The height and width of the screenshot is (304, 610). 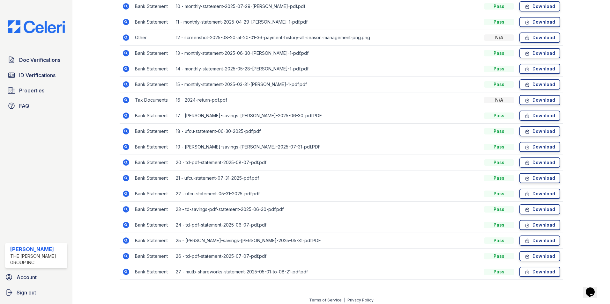 What do you see at coordinates (153, 38) in the screenshot?
I see `td: Other` at bounding box center [153, 38].